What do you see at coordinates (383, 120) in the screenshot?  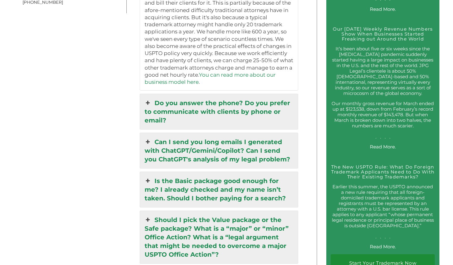 I see `p: Our monthly gross revenue for March ended up at $123,538, down from February’s record monthly rev...` at bounding box center [383, 120].